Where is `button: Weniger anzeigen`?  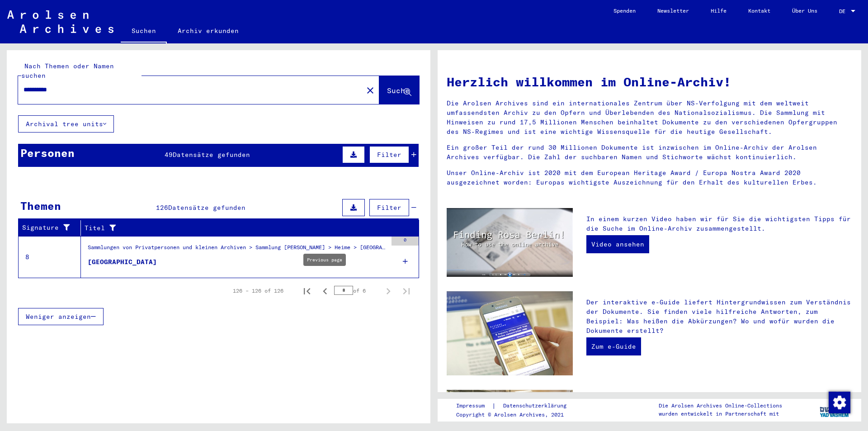 button: Weniger anzeigen is located at coordinates (60, 317).